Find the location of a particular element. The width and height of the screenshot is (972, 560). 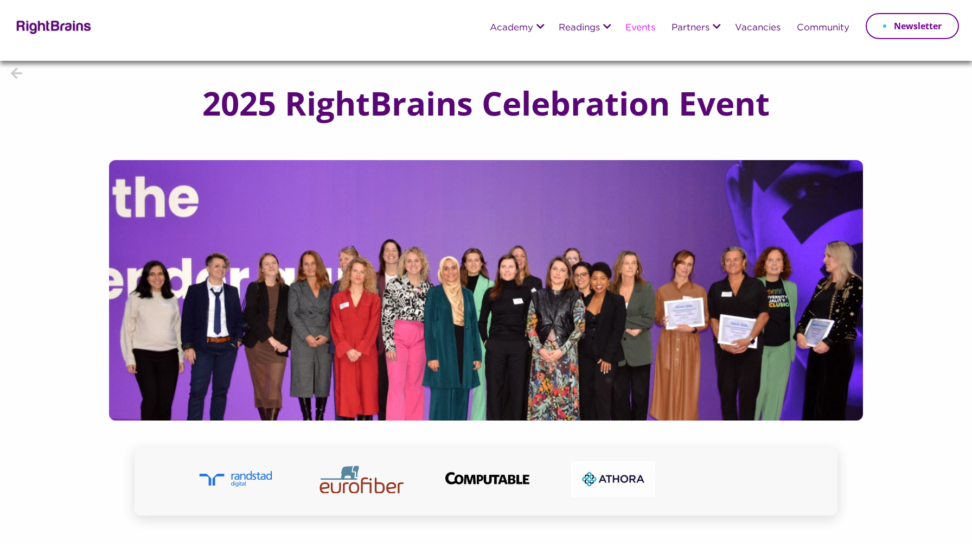

a: Events is located at coordinates (640, 28).